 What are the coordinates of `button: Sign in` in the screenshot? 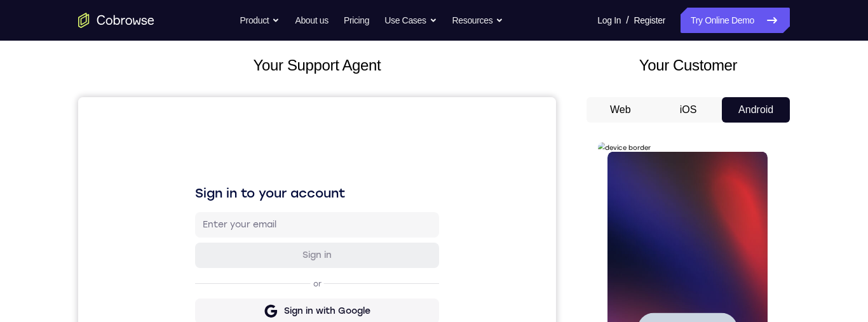 It's located at (239, 159).